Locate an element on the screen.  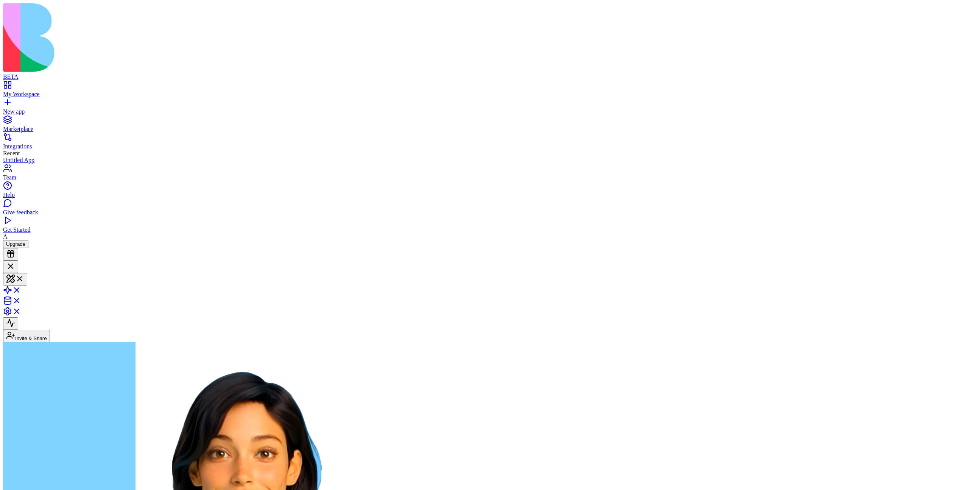
div: Untitled App is located at coordinates (484, 160).